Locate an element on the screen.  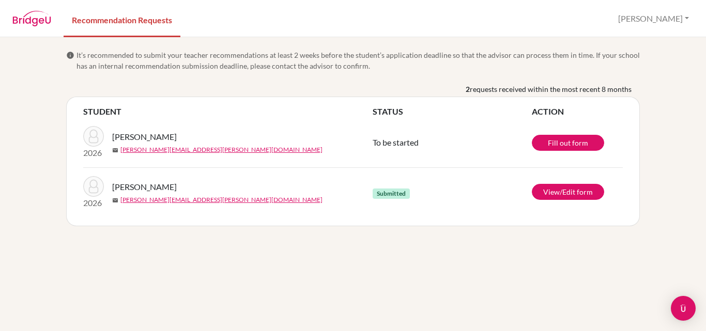
th: ACTION is located at coordinates (577, 112).